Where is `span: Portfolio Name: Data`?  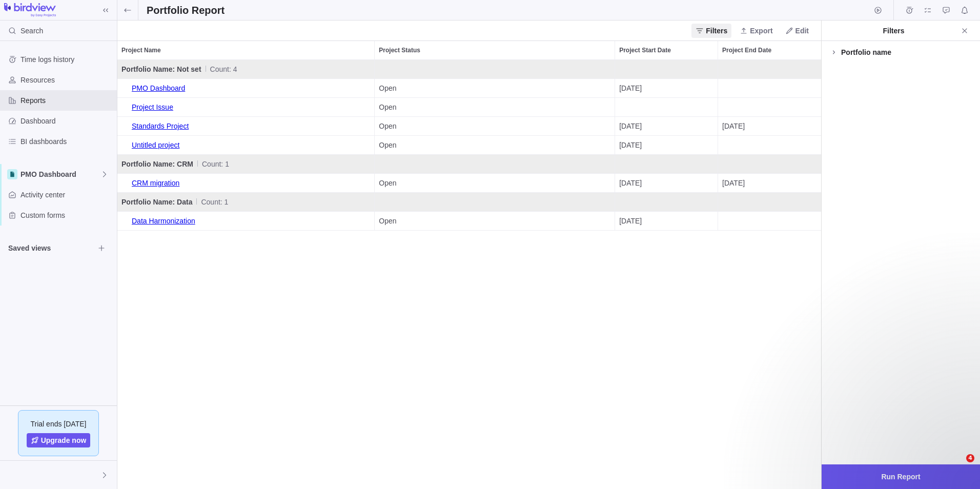
span: Portfolio Name: Data is located at coordinates (245, 202).